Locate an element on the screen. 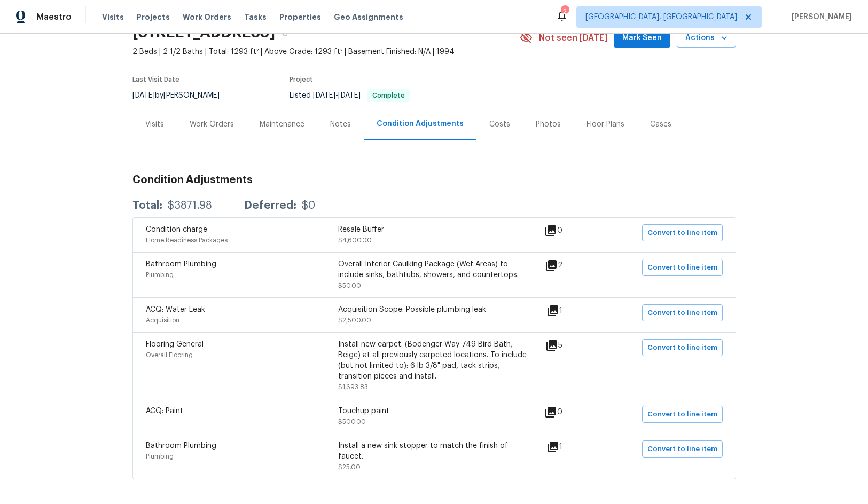 The height and width of the screenshot is (504, 868). span: Geo Assignments is located at coordinates (369, 17).